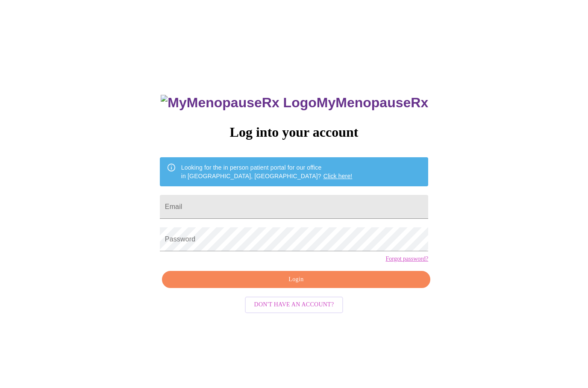  I want to click on span: Don't have an account?, so click(294, 305).